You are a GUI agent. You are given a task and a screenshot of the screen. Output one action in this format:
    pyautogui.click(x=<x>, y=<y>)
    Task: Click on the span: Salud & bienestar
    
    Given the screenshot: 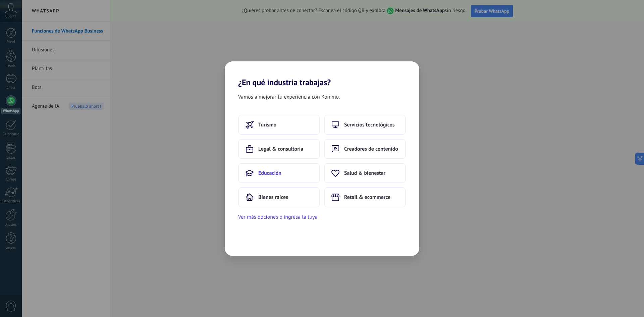 What is the action you would take?
    pyautogui.click(x=365, y=173)
    